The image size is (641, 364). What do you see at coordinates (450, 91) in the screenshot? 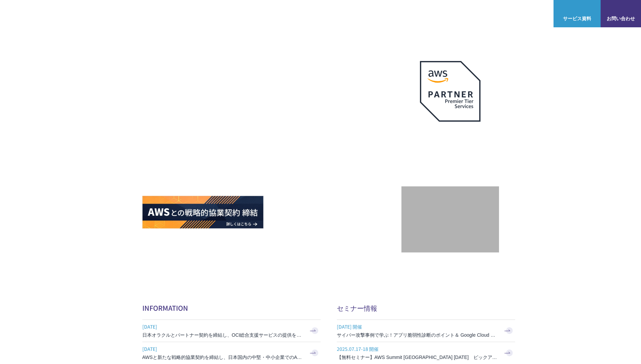
I see `img: AWSプレミアティアサービスパートナー` at bounding box center [450, 91].